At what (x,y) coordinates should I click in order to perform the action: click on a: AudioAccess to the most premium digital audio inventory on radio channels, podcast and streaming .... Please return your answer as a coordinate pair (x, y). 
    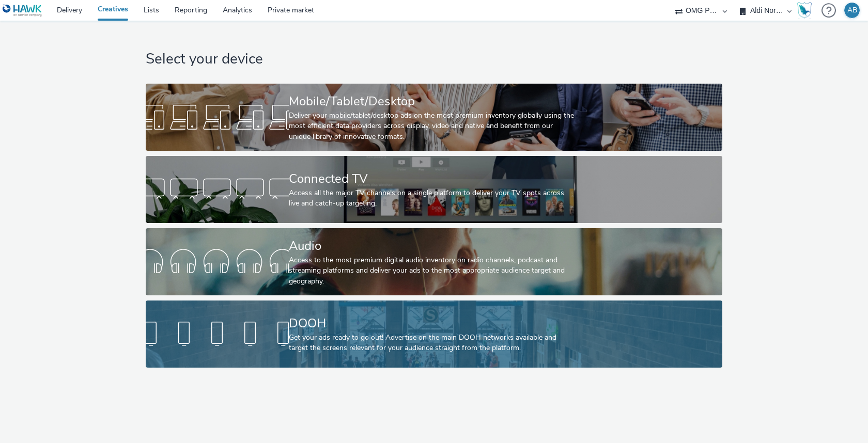
    Looking at the image, I should click on (434, 262).